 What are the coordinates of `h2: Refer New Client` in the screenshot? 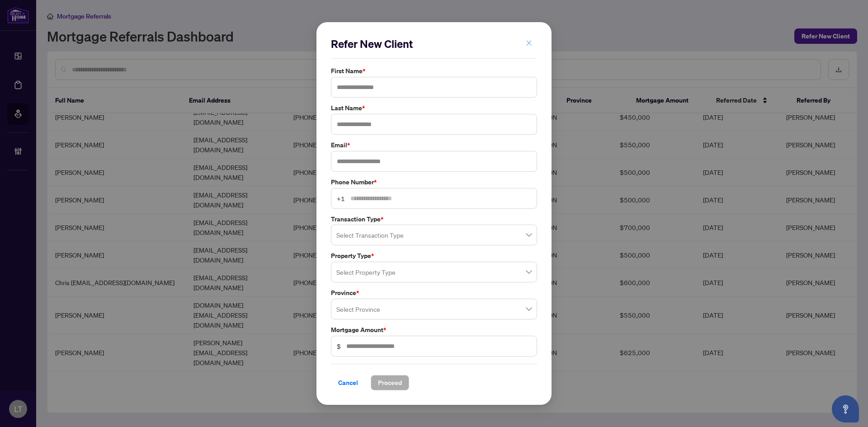 It's located at (434, 44).